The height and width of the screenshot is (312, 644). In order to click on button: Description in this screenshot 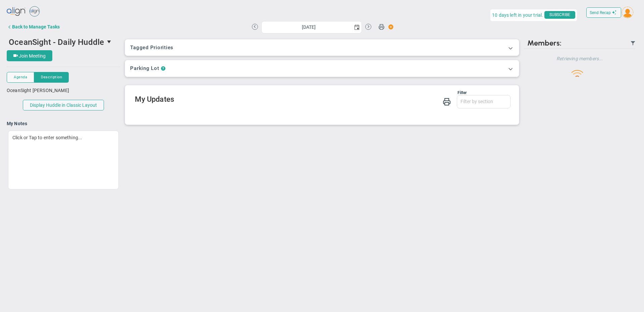, I will do `click(51, 78)`.